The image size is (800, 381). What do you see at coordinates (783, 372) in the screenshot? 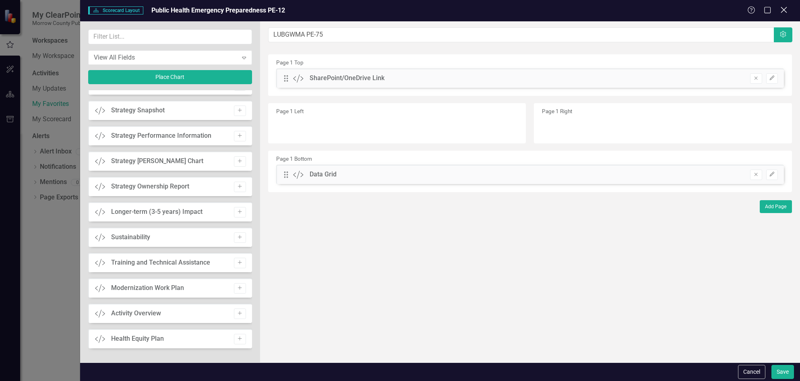
I see `button: Save` at bounding box center [783, 372].